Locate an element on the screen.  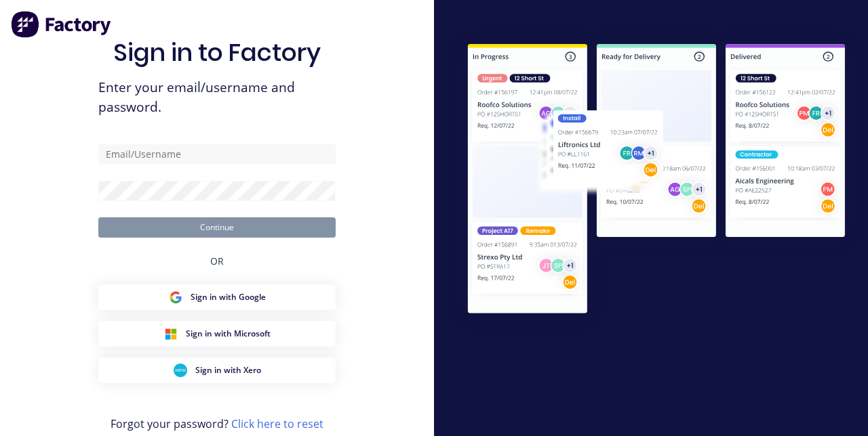
span: Enter your email/username and password. is located at coordinates (217, 97).